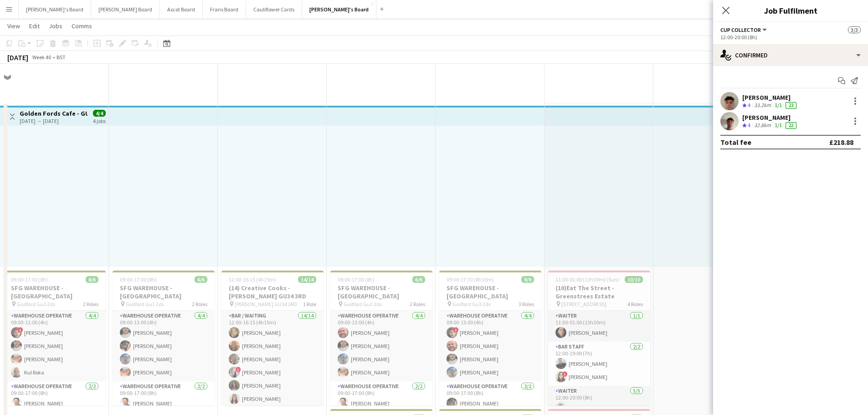 This screenshot has width=868, height=415. What do you see at coordinates (14, 26) in the screenshot?
I see `a: View` at bounding box center [14, 26].